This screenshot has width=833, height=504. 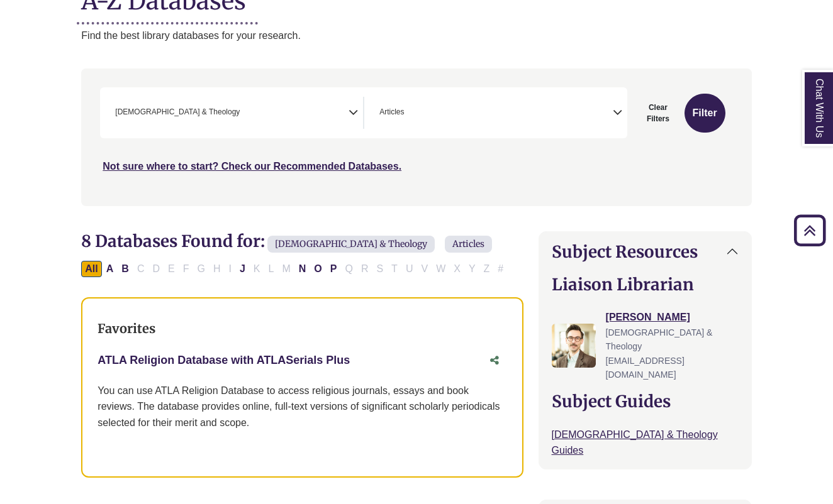 I want to click on button: Filter Results N, so click(x=303, y=269).